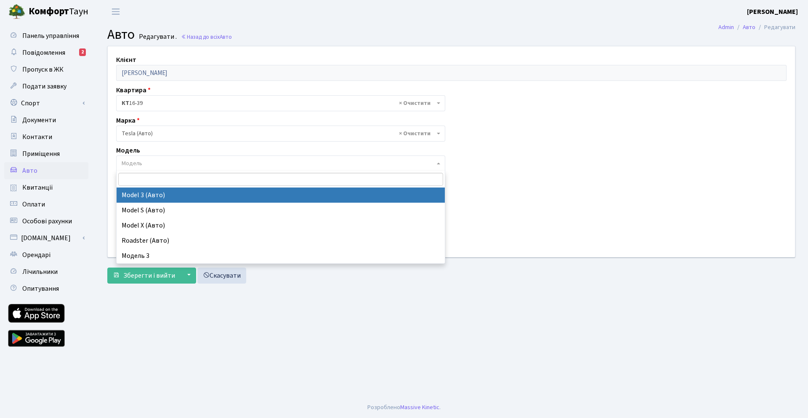  Describe the element at coordinates (281, 225) in the screenshot. I see `li: Model X (Авто)` at that location.